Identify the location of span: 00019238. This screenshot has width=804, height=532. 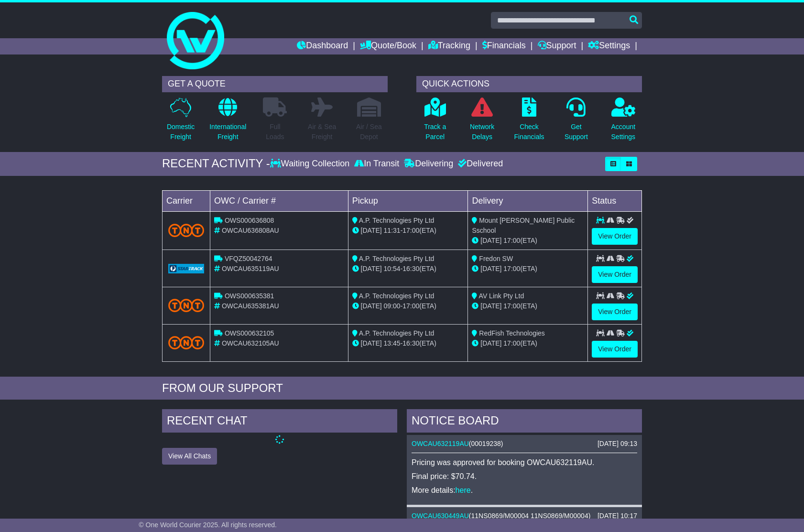
(486, 444).